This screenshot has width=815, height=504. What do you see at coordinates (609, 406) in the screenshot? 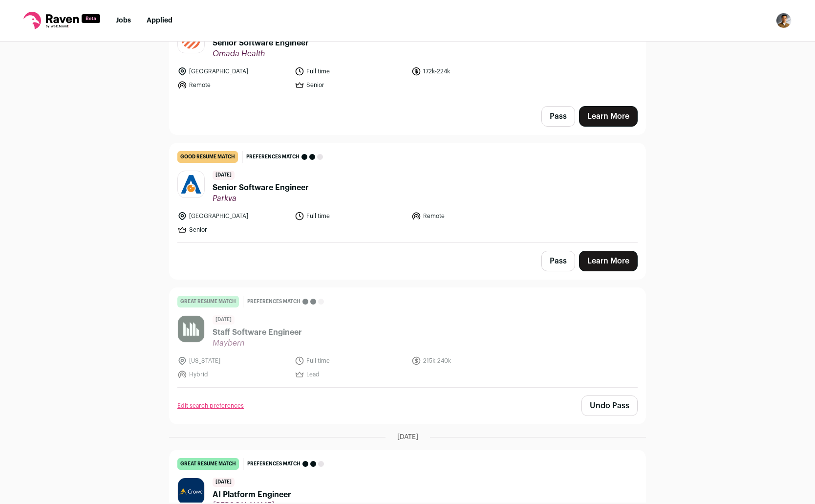
I see `button: Undo Pass` at bounding box center [609, 406].